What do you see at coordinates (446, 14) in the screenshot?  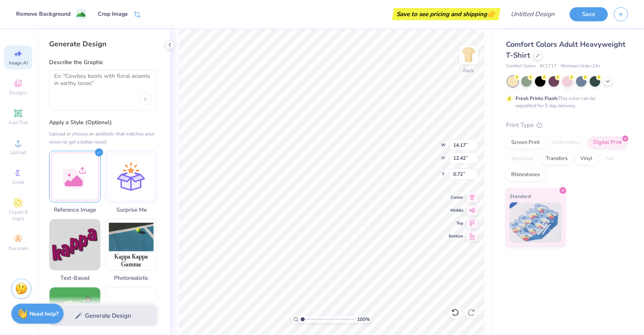 I see `div: Save to see pricing and shipping` at bounding box center [446, 14].